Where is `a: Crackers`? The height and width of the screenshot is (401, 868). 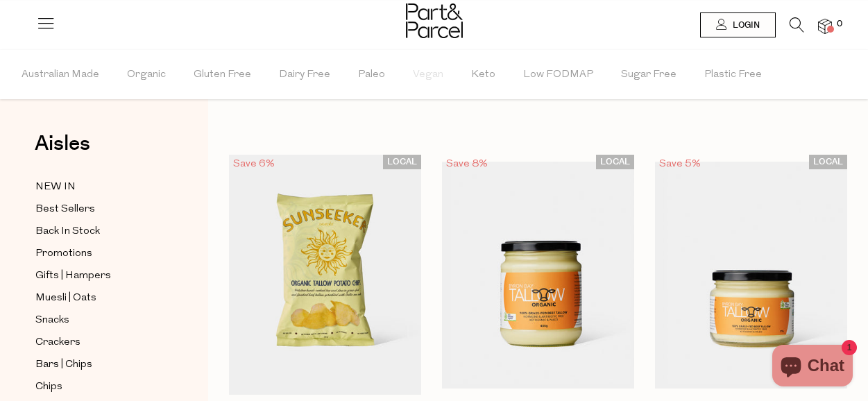 a: Crackers is located at coordinates (99, 343).